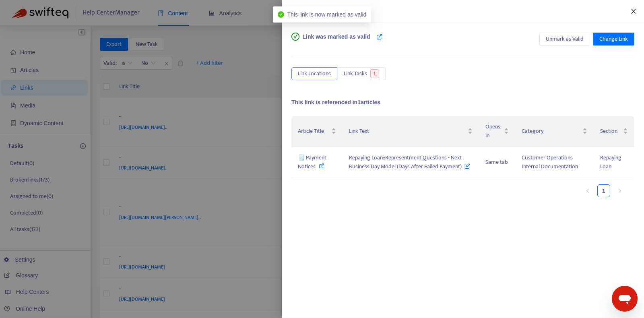  What do you see at coordinates (610, 131) in the screenshot?
I see `span: Section` at bounding box center [610, 131].